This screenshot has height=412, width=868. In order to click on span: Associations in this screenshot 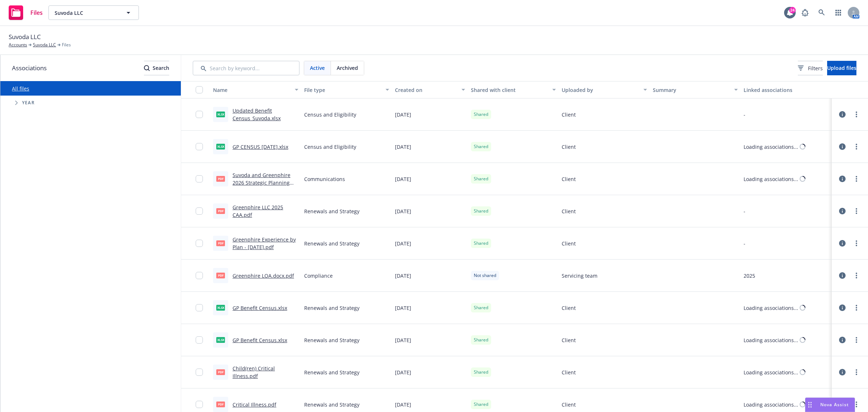, I will do `click(29, 69)`.